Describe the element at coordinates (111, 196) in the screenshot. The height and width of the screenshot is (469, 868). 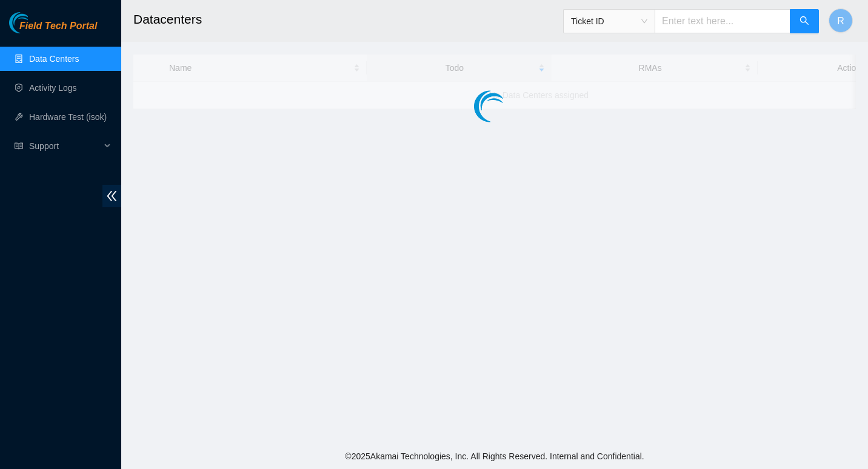
I see `span: double-left` at that location.